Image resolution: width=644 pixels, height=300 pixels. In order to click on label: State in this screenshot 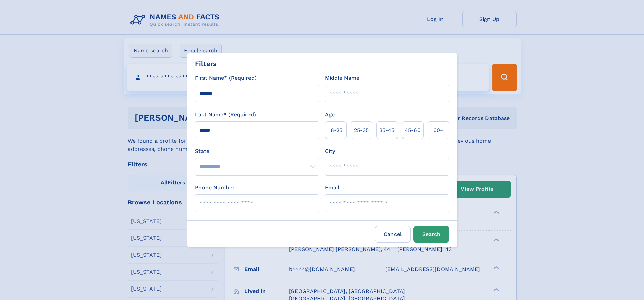, I will do `click(257, 151)`.